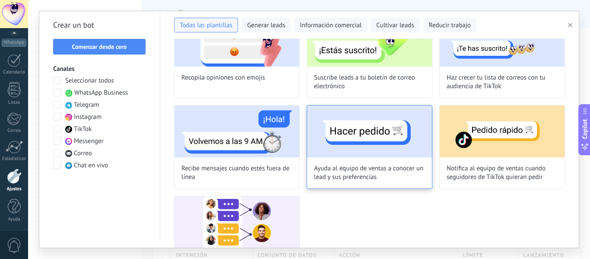 The width and height of the screenshot is (590, 259). What do you see at coordinates (502, 82) in the screenshot?
I see `span: Haz crecer tu lista de correos con tu audiencia de TikTok` at bounding box center [502, 82].